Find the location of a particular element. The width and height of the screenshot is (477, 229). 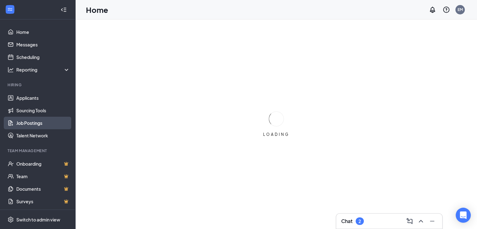

svg: ComposeMessage is located at coordinates (410, 221).